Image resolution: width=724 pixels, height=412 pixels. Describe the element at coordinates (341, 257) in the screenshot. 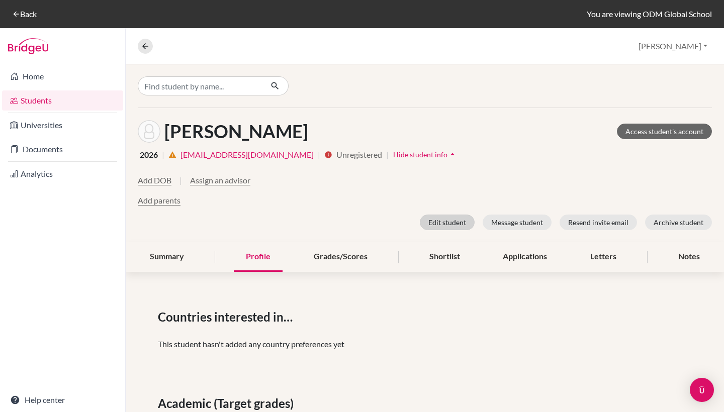

I see `div: Grades/Scores` at that location.